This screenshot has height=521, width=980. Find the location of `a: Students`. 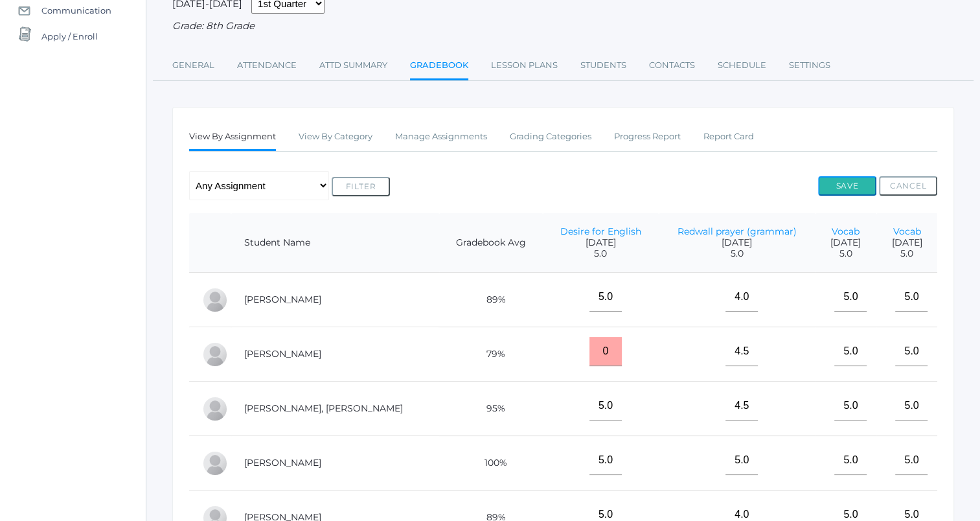

a: Students is located at coordinates (603, 65).